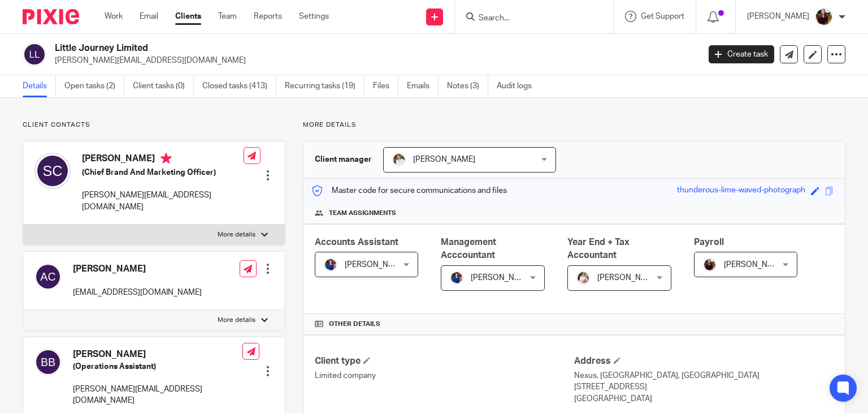 This screenshot has height=413, width=868. Describe the element at coordinates (114, 16) in the screenshot. I see `a: Work` at that location.